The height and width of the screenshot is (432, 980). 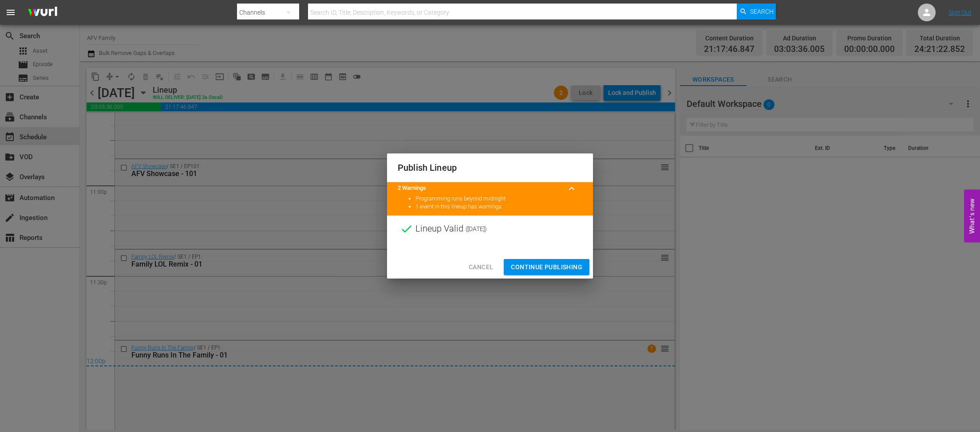 I want to click on span: keyboard_arrow_up, so click(x=572, y=188).